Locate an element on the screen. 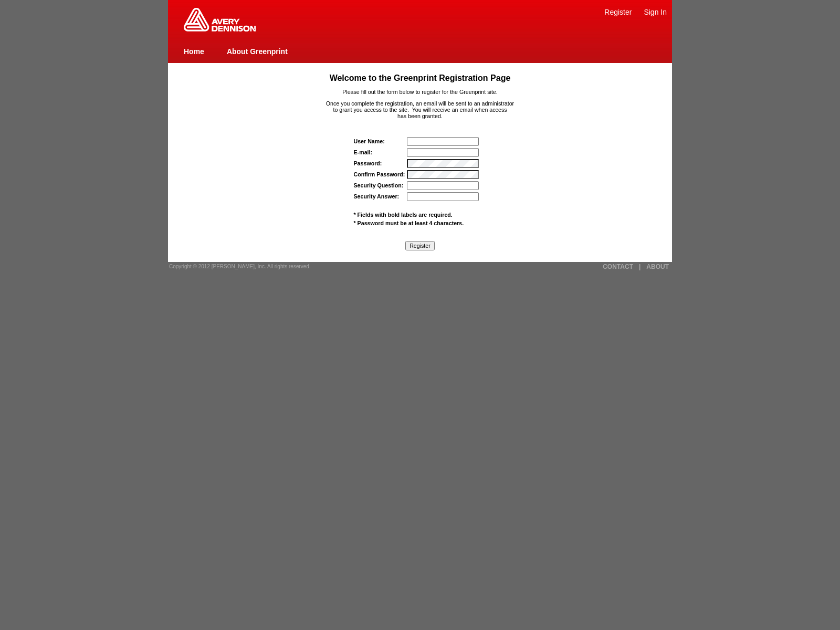 This screenshot has height=630, width=840. label: Security Question: is located at coordinates (379, 185).